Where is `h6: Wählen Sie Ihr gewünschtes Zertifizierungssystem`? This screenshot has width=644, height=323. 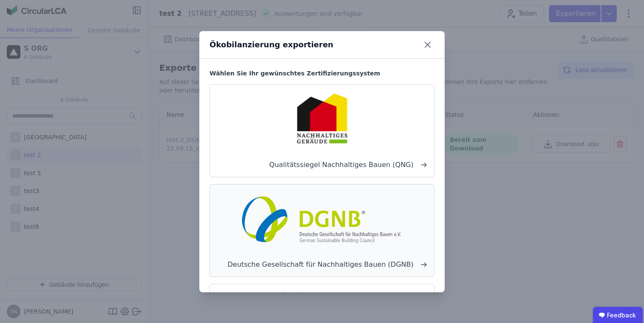
h6: Wählen Sie Ihr gewünschtes Zertifizierungssystem is located at coordinates (322, 74).